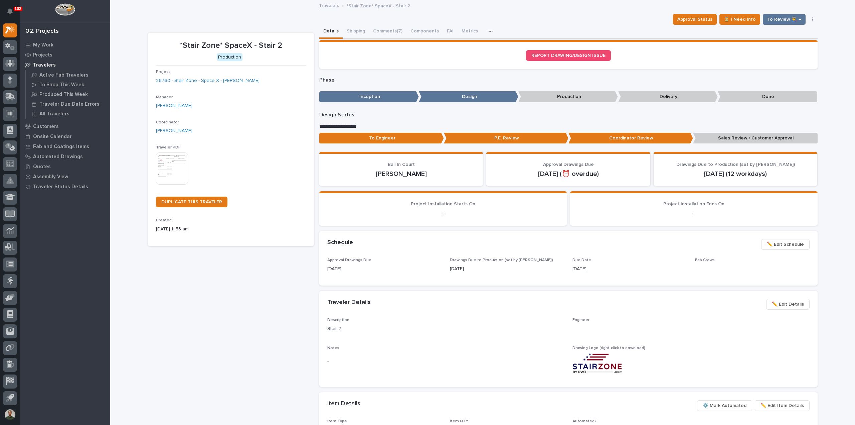 The width and height of the screenshot is (855, 425). I want to click on span: REPORT DRAWING/DESIGN ISSUE, so click(569, 55).